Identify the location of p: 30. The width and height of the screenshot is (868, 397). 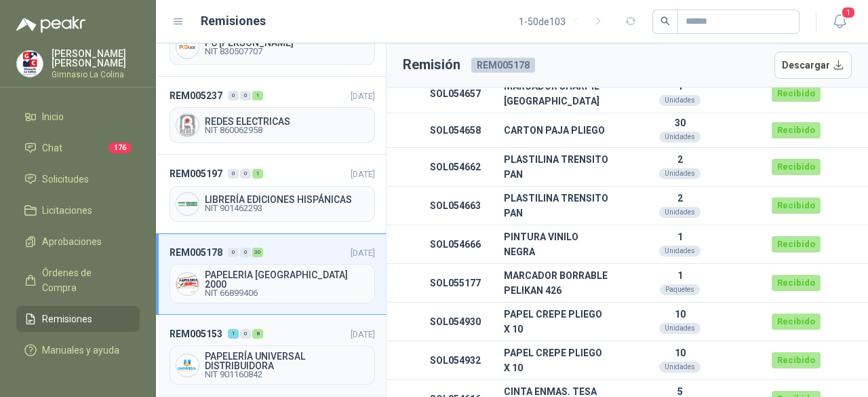
(679, 123).